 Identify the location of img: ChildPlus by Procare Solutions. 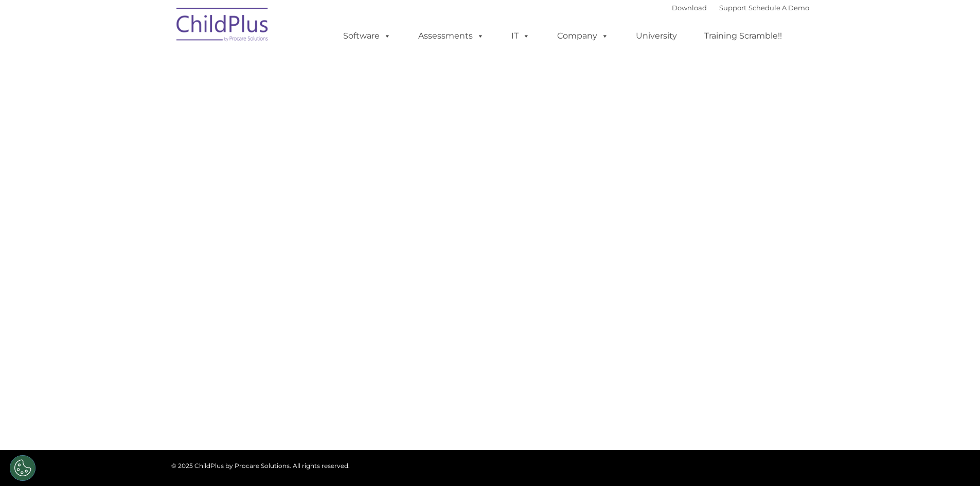
(223, 26).